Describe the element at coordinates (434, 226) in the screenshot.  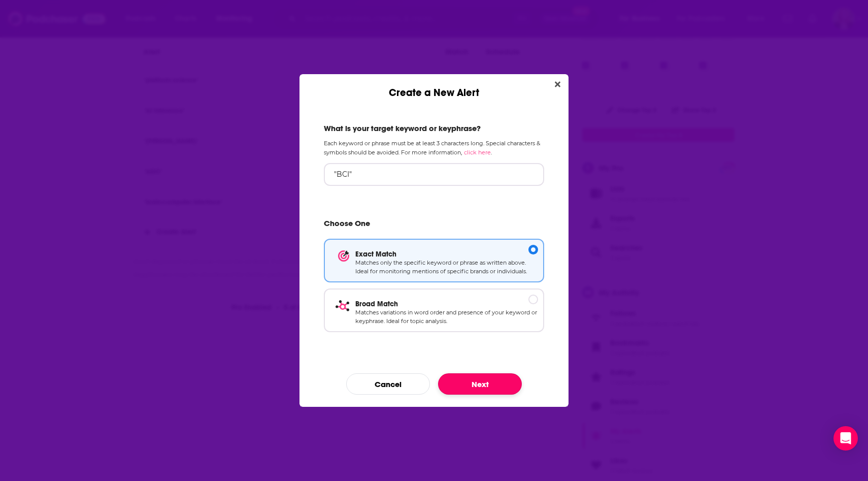
I see `h2: Choose One` at that location.